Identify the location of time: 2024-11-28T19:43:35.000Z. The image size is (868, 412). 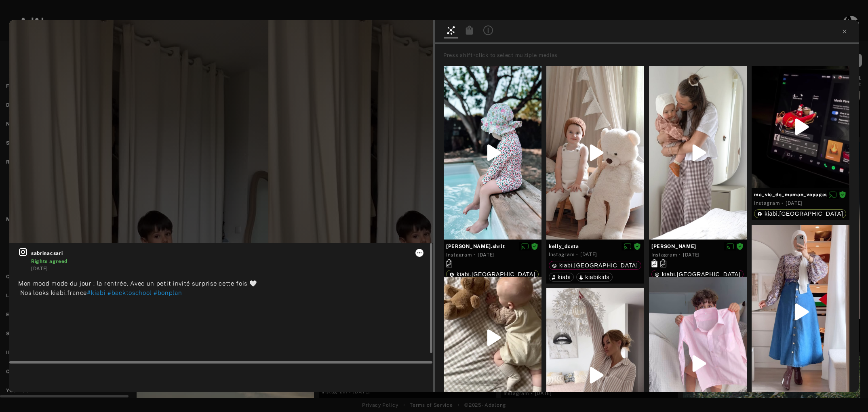
(588, 255).